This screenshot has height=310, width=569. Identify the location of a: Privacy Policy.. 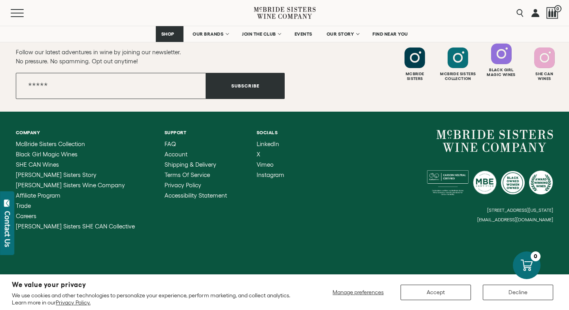
(73, 302).